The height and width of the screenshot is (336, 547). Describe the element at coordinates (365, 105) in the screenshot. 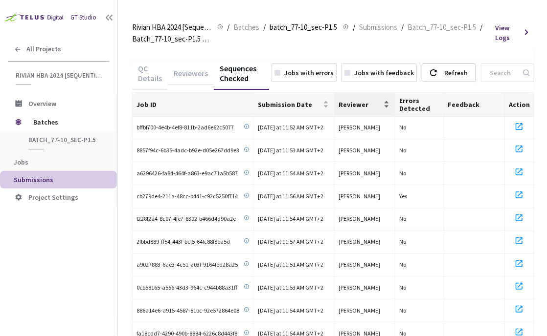

I see `th: Reviewer` at that location.